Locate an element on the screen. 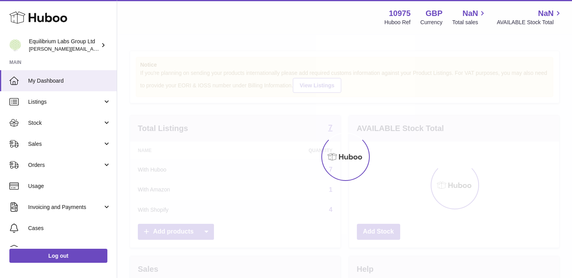  a: NaN AVAILABLE Stock Total is located at coordinates (529, 17).